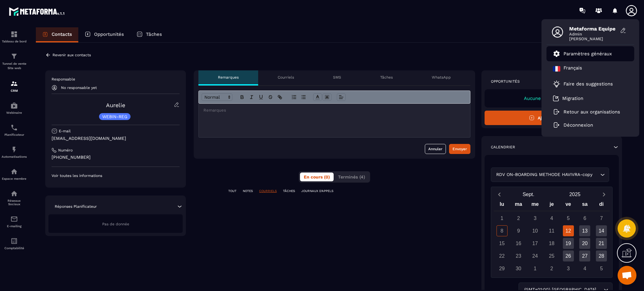 This screenshot has width=644, height=291. I want to click on p: Voir toutes les informations, so click(115, 175).